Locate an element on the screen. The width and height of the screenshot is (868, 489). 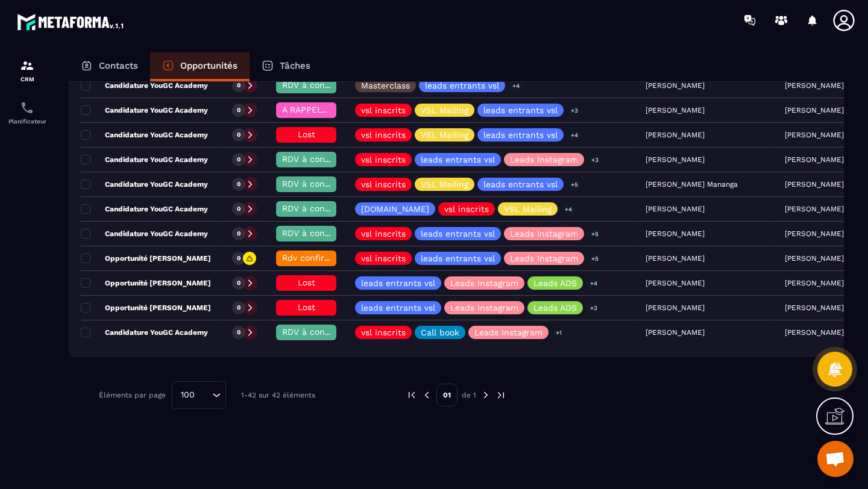
p: Opportunités is located at coordinates (209, 66).